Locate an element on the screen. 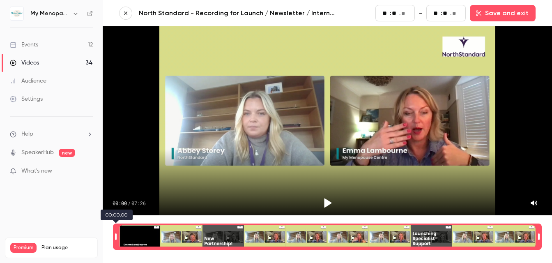  div: Events is located at coordinates (24, 45).